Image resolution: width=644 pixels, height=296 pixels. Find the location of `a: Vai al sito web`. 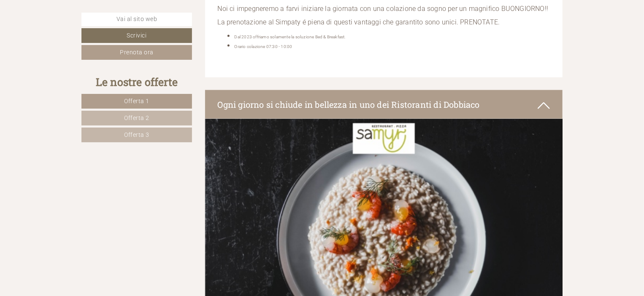

a: Vai al sito web is located at coordinates (137, 19).